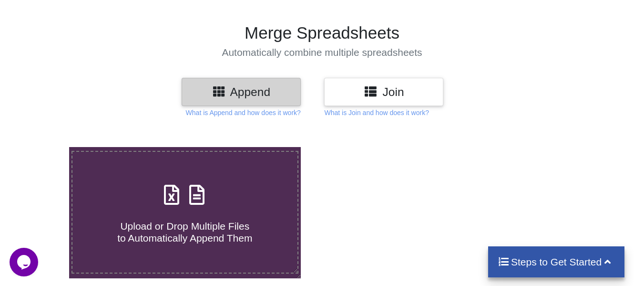 This screenshot has width=644, height=286. I want to click on span: Upload or Drop Multiple Files to Automatically Append Them, so click(184, 232).